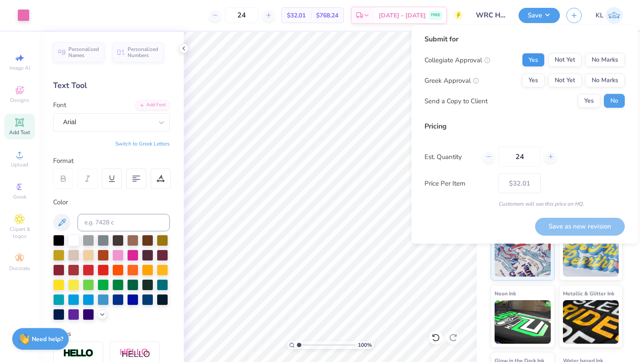 The image size is (640, 362). I want to click on img: Shadow, so click(135, 353).